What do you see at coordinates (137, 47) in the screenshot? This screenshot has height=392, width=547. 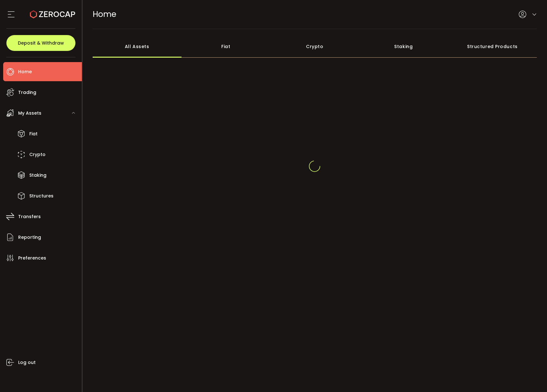 I see `div: All Assets` at bounding box center [137, 47].